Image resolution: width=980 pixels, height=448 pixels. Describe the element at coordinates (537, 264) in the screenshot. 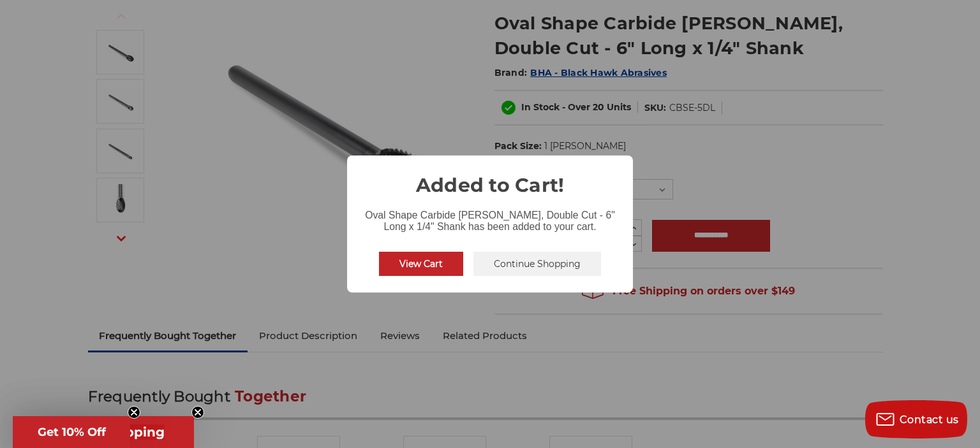

I see `button: Continue Shopping` at that location.